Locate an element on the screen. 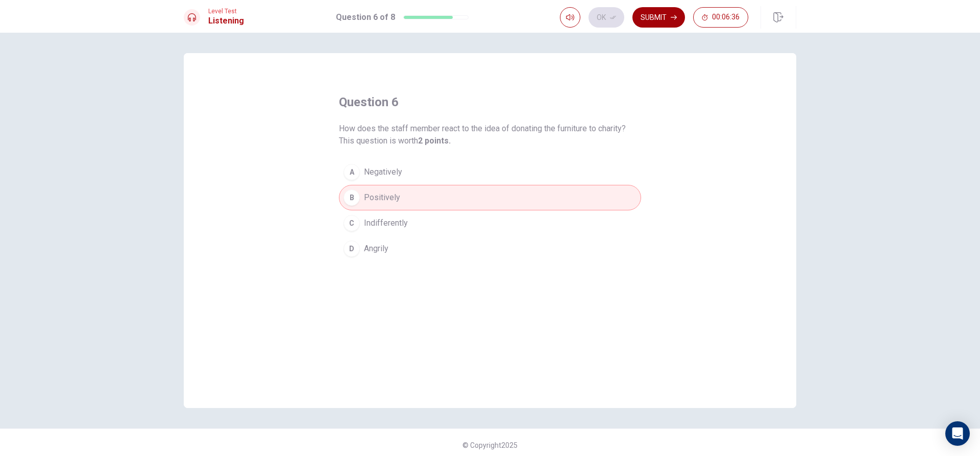 The image size is (980, 456). span: How does the staff member react to the idea of donating the furniture to charity? This question i... is located at coordinates (490, 135).